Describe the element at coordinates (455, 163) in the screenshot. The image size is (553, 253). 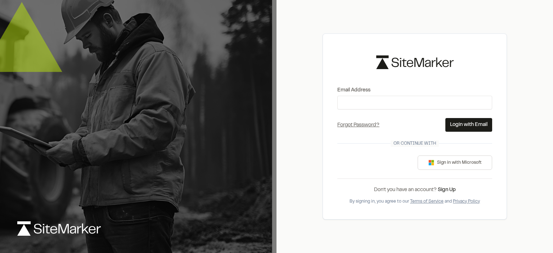
I see `button: Sign in with Microsoft` at that location.